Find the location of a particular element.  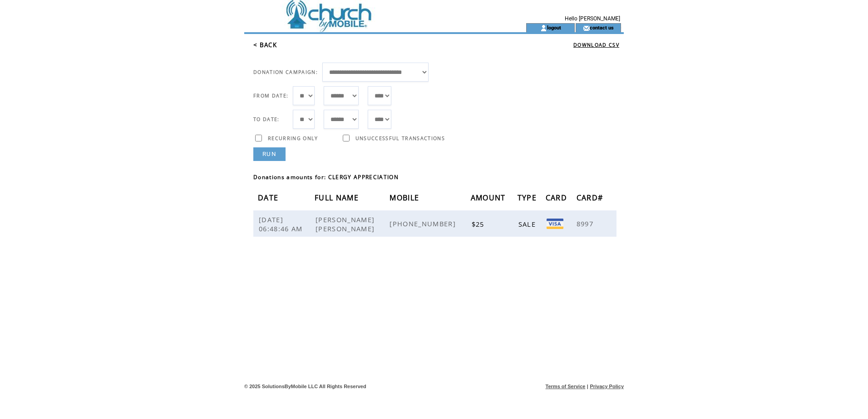

a: CARD is located at coordinates (558, 198).